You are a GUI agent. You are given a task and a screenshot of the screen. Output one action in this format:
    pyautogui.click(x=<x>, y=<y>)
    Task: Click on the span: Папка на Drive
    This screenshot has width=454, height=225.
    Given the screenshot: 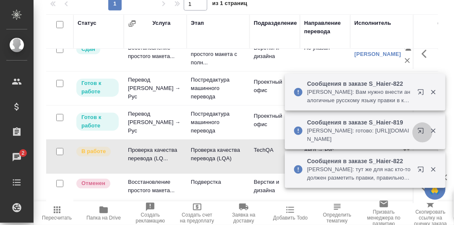 What is the action you would take?
    pyautogui.click(x=104, y=217)
    